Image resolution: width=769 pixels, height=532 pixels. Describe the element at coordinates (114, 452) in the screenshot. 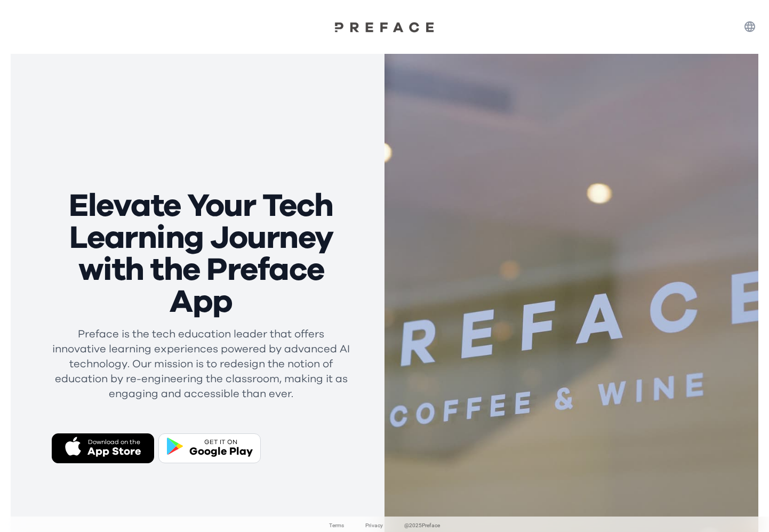

I see `div: App Store` at that location.